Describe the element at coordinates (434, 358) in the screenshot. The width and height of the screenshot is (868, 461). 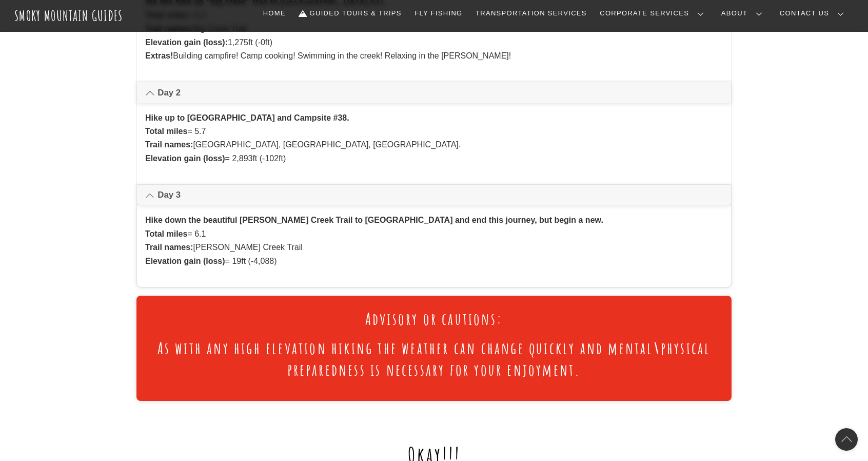
I see `h2: As with any high elevation hiking the weather can change quickly and mental\physical preparedness...` at that location.